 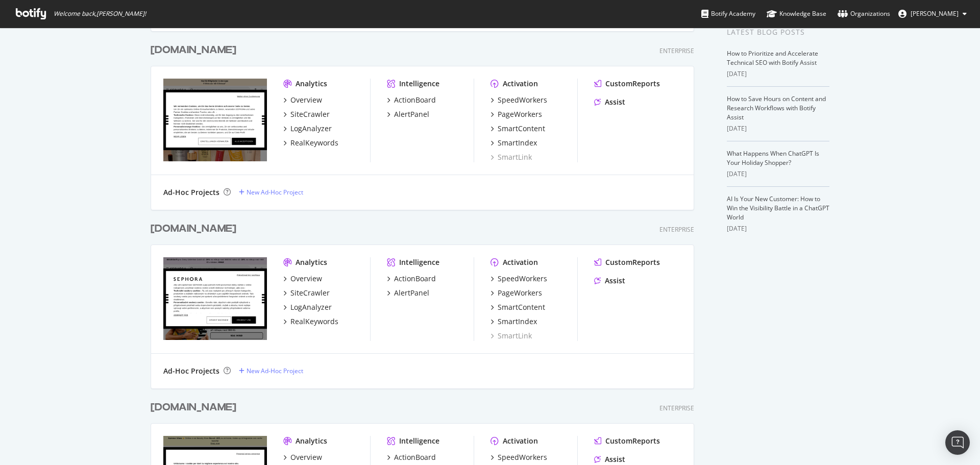 What do you see at coordinates (215, 120) in the screenshot?
I see `img: www.sephora.de` at bounding box center [215, 120].